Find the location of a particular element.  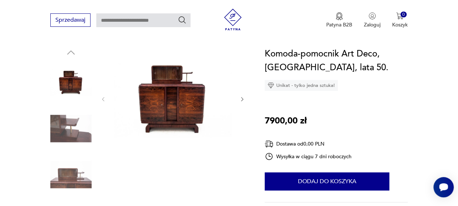

p: Patyna B2B is located at coordinates (339, 25).